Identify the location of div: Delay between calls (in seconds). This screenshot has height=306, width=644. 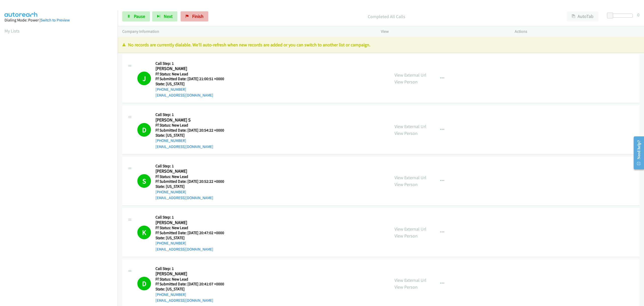
(621, 16).